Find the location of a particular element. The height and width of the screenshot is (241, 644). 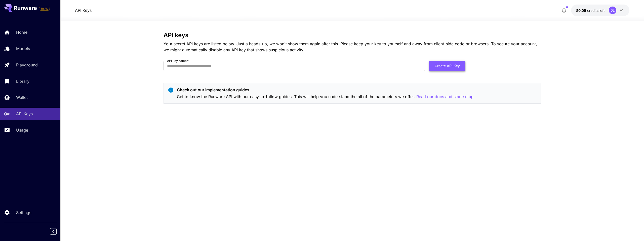

button: Create API Key is located at coordinates (447, 66).